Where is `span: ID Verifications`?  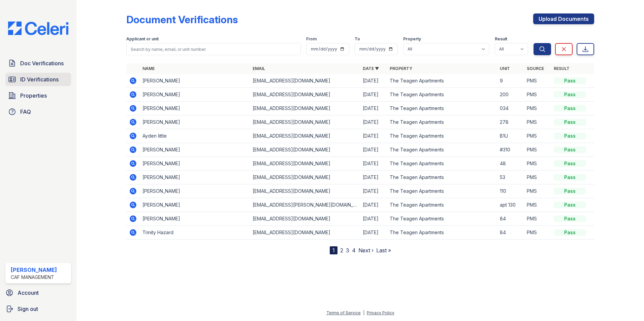 span: ID Verifications is located at coordinates (39, 80).